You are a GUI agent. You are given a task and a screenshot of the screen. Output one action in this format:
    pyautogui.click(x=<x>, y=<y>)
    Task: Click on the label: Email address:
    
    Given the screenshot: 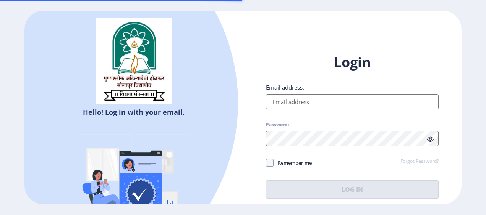 What is the action you would take?
    pyautogui.click(x=285, y=87)
    